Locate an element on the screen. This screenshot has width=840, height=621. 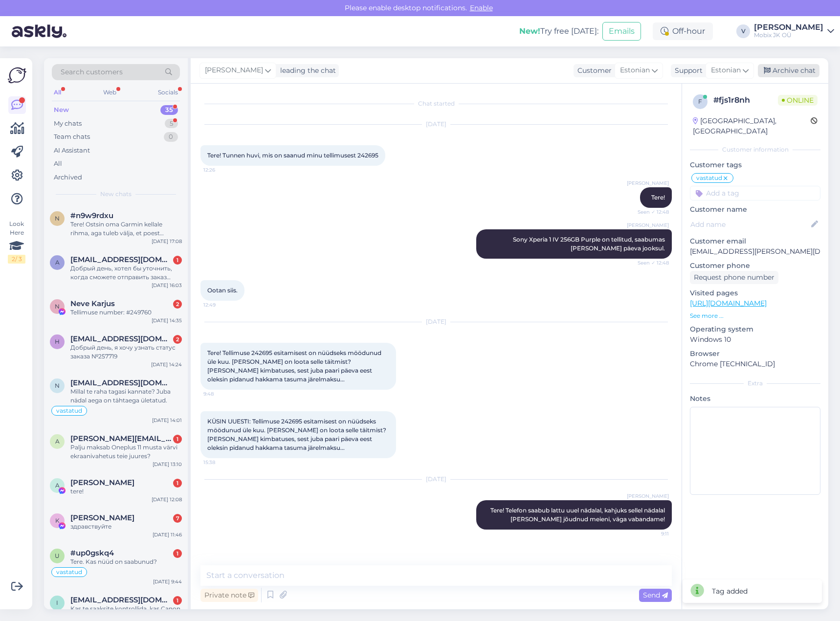
p: Customer tags is located at coordinates (755, 165).